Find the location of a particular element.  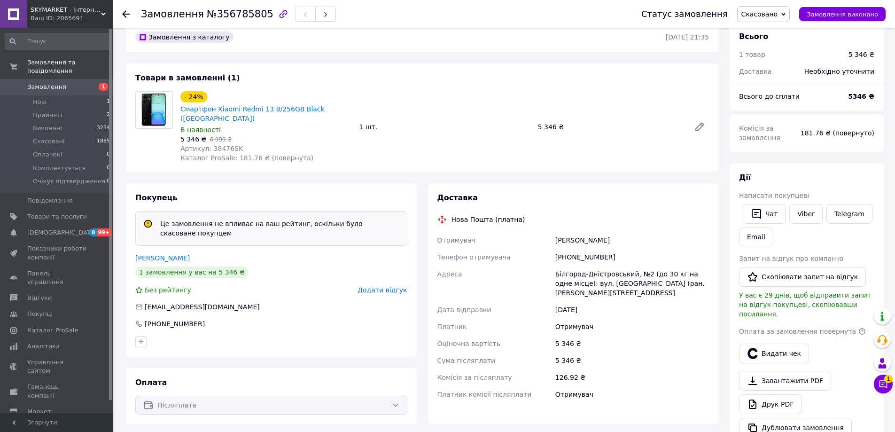

span: 6 999 ₴ is located at coordinates (220, 140).